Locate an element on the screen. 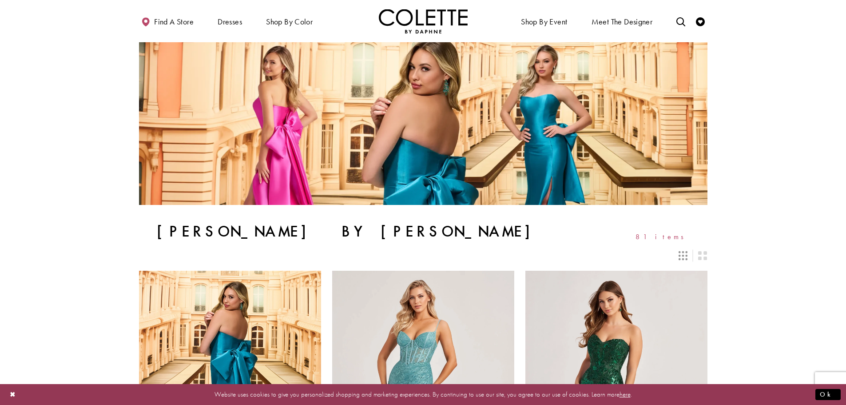 This screenshot has width=846, height=405. button: Submit Dialog is located at coordinates (828, 394).